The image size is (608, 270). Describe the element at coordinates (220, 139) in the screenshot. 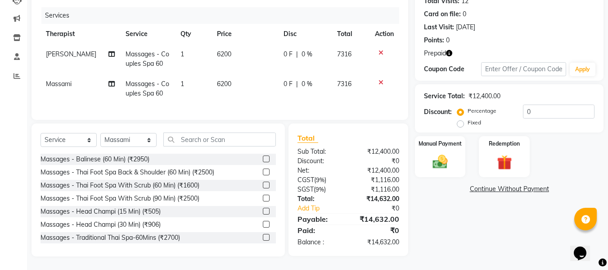

I see `input: Search or Scan` at that location.